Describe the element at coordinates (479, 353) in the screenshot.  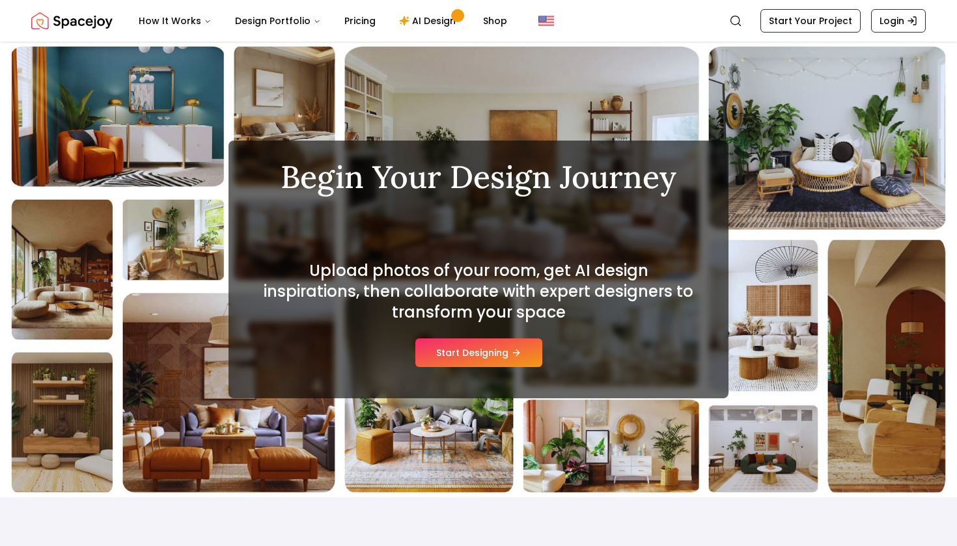
I see `button: Start Designing` at that location.